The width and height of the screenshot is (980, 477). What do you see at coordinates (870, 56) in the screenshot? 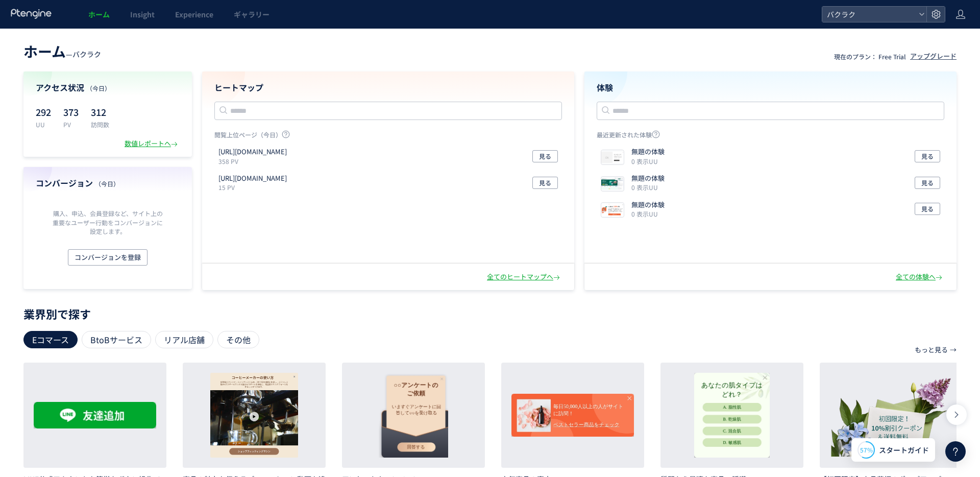
I see `p: 現在のプラン： Free Trial` at bounding box center [870, 56].